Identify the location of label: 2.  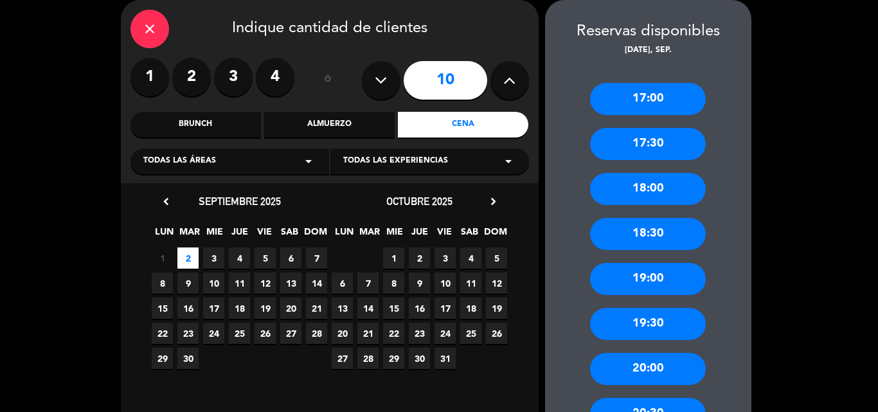
(192, 77).